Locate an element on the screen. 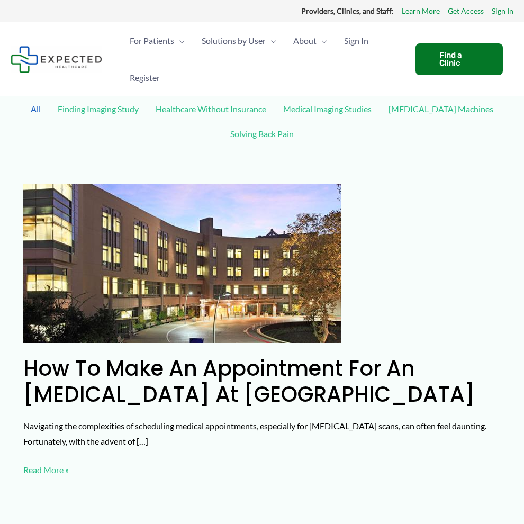 The width and height of the screenshot is (524, 524). a: Register is located at coordinates (144, 78).